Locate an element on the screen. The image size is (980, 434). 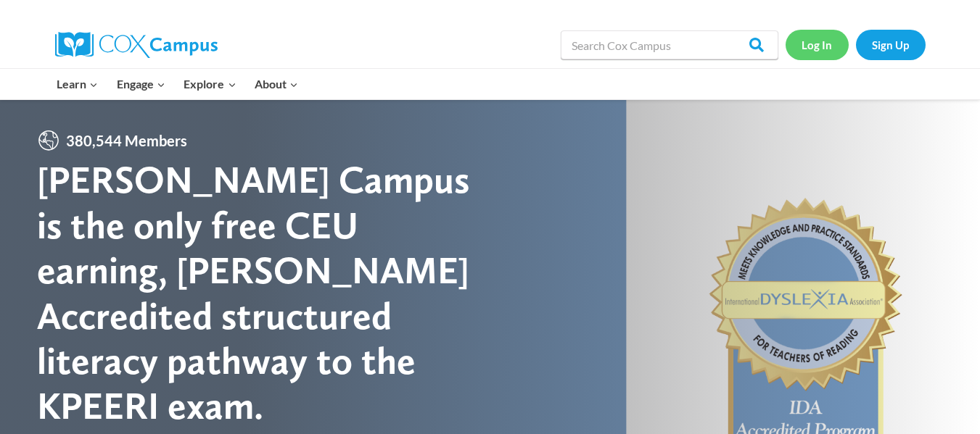
a: Log In is located at coordinates (817, 45).